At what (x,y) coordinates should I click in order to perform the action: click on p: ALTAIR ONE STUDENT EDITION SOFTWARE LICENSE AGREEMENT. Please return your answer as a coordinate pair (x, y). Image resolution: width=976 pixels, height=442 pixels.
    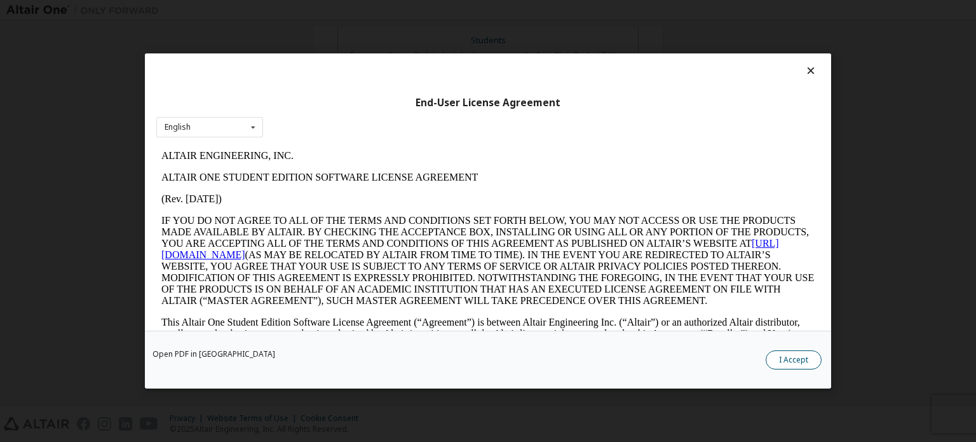
    Looking at the image, I should click on (332, 32).